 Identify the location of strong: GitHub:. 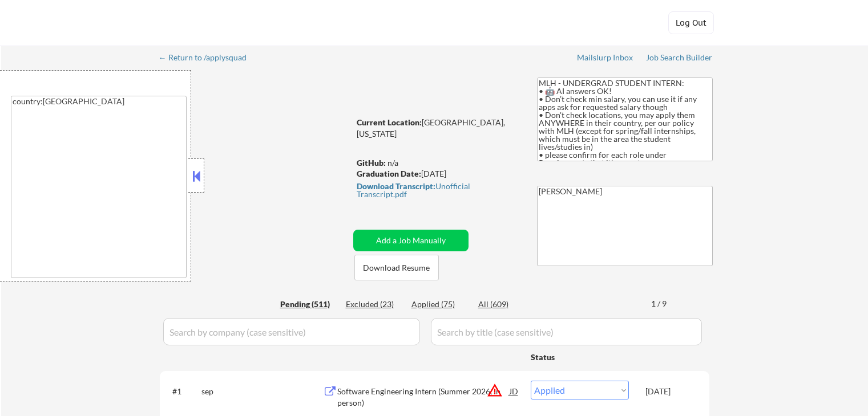
(371, 162).